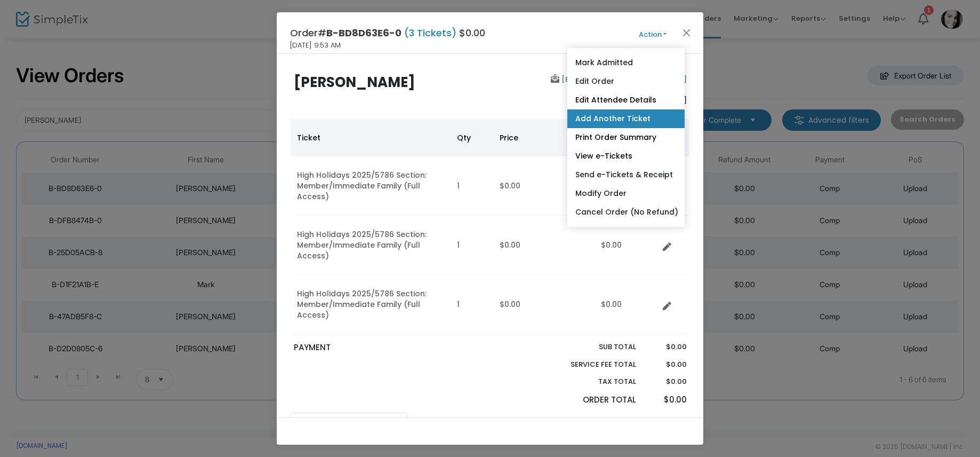 Image resolution: width=980 pixels, height=457 pixels. What do you see at coordinates (626, 193) in the screenshot?
I see `a: Modify Order` at bounding box center [626, 193].